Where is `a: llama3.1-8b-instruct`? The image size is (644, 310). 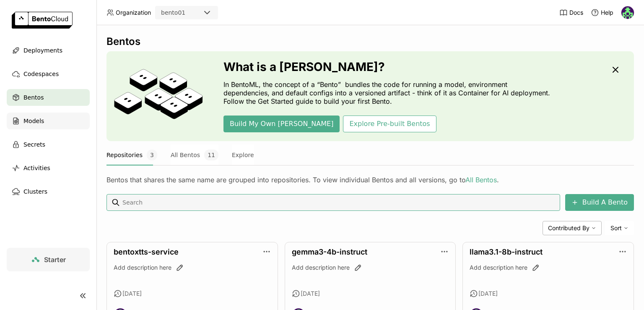
a: llama3.1-8b-instruct is located at coordinates (506, 252).